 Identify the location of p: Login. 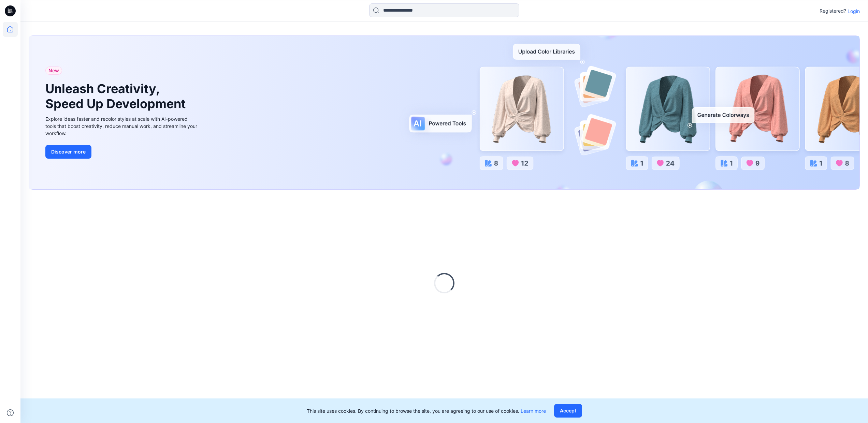
(853, 11).